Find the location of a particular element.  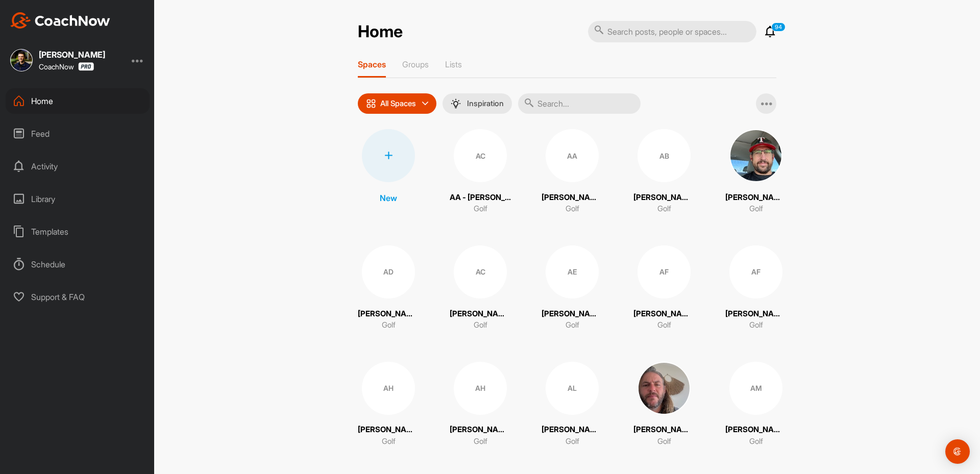

p: All Spaces is located at coordinates (398, 103).